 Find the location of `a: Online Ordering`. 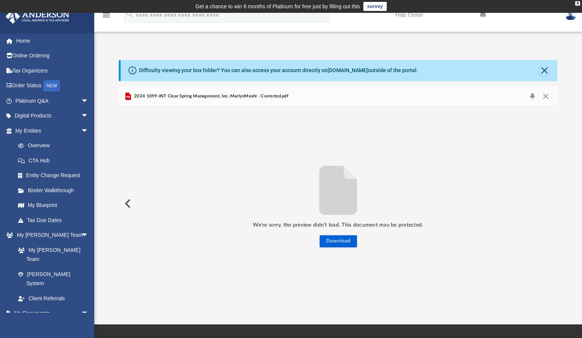

a: Online Ordering is located at coordinates (52, 56).